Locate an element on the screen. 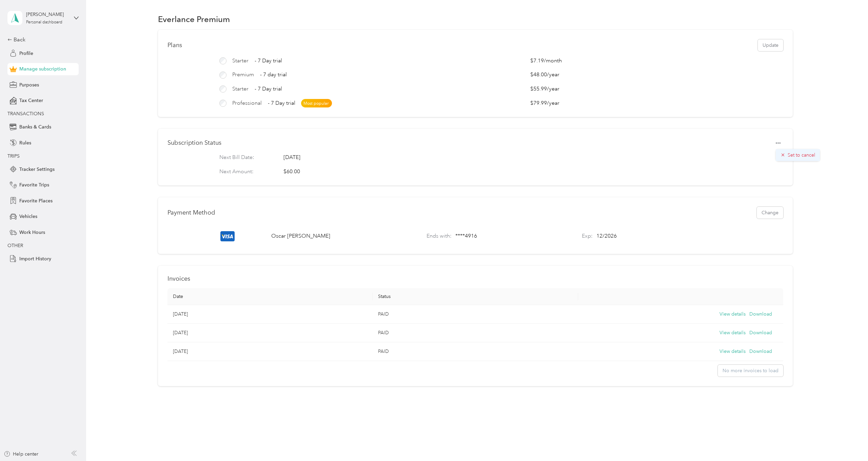 The height and width of the screenshot is (461, 868). span: Favorite Trips is located at coordinates (34, 185).